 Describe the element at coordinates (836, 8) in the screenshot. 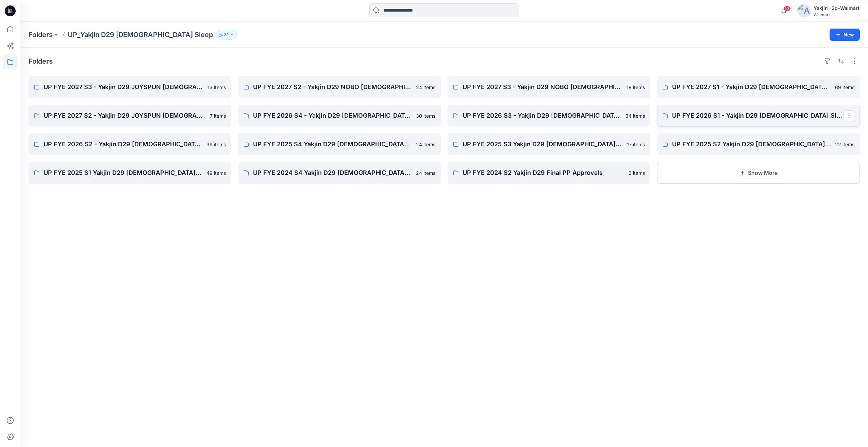

I see `div: Yakjin -3d-Walmart` at that location.